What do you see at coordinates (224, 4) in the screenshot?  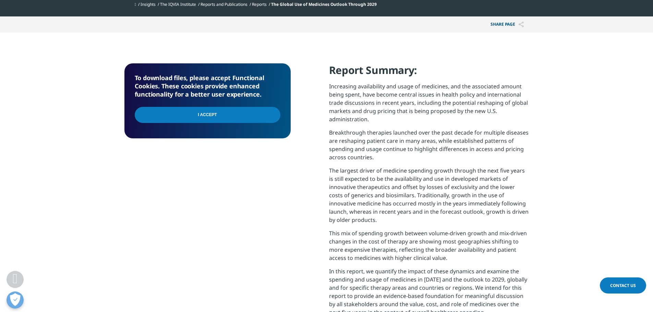 I see `a: Reports and Publications` at bounding box center [224, 4].